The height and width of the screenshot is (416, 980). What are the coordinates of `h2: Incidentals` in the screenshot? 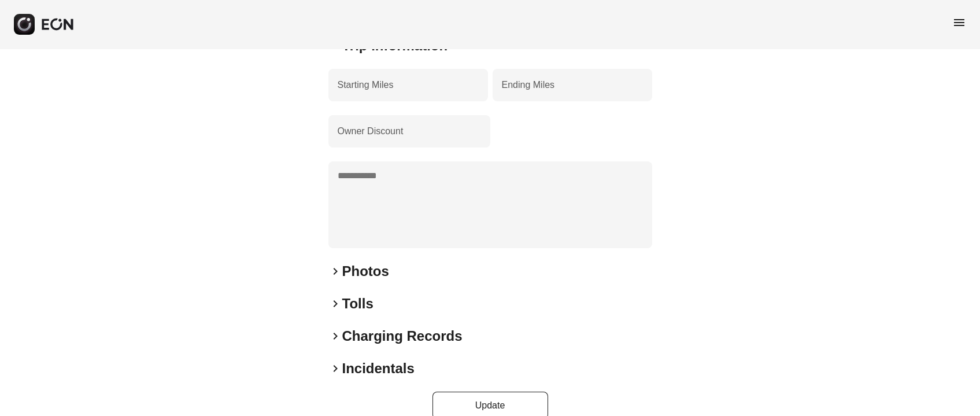 It's located at (378, 368).